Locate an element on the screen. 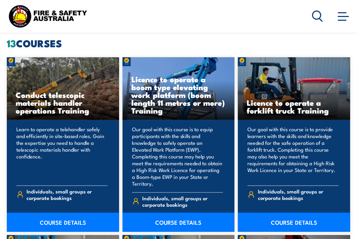 The image size is (357, 239). p: Our goal with this course is to provide learners with the skills and knowledge needed for the saf... is located at coordinates (293, 153).